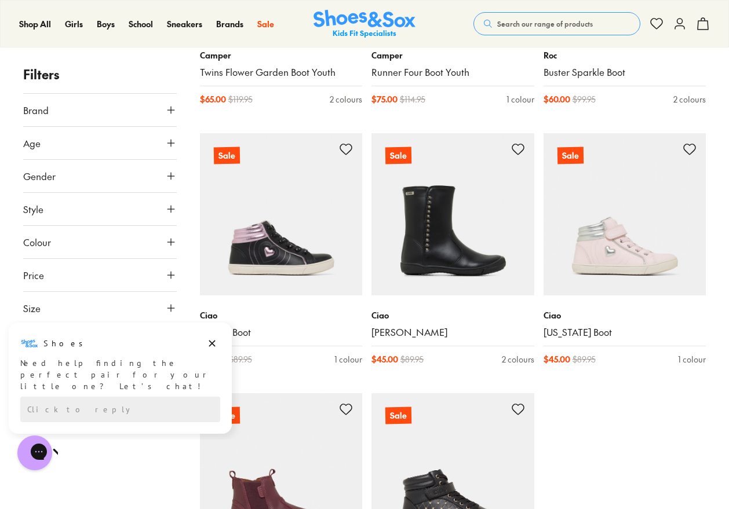 This screenshot has width=729, height=509. What do you see at coordinates (212, 23) in the screenshot?
I see `button: Dismiss campaign` at bounding box center [212, 23].